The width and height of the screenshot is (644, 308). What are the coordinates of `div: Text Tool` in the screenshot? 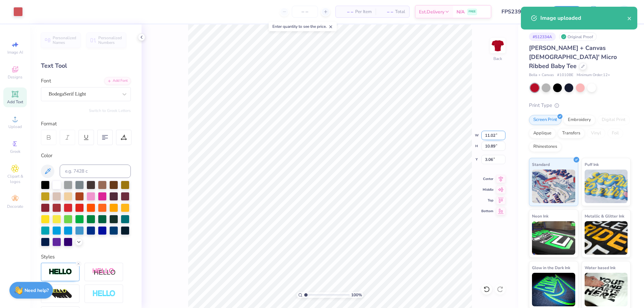 It's located at (86, 66).